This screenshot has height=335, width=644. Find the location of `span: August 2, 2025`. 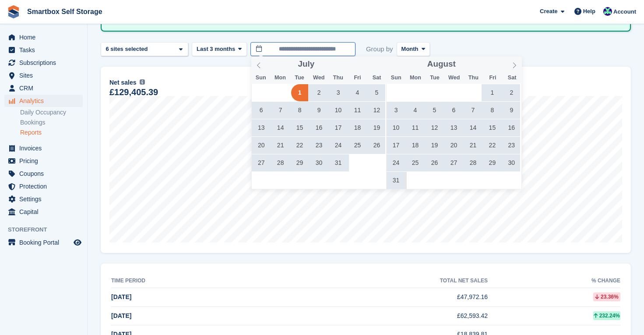

span: August 2, 2025 is located at coordinates (511, 92).